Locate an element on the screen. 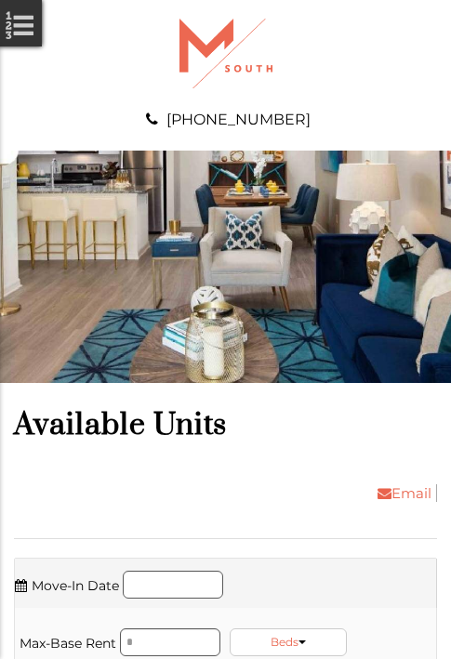 This screenshot has height=659, width=451. h1: Available Units is located at coordinates (225, 425).